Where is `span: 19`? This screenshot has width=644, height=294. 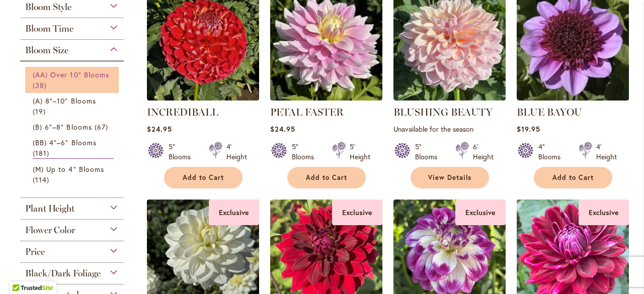
span: 19 is located at coordinates (40, 111).